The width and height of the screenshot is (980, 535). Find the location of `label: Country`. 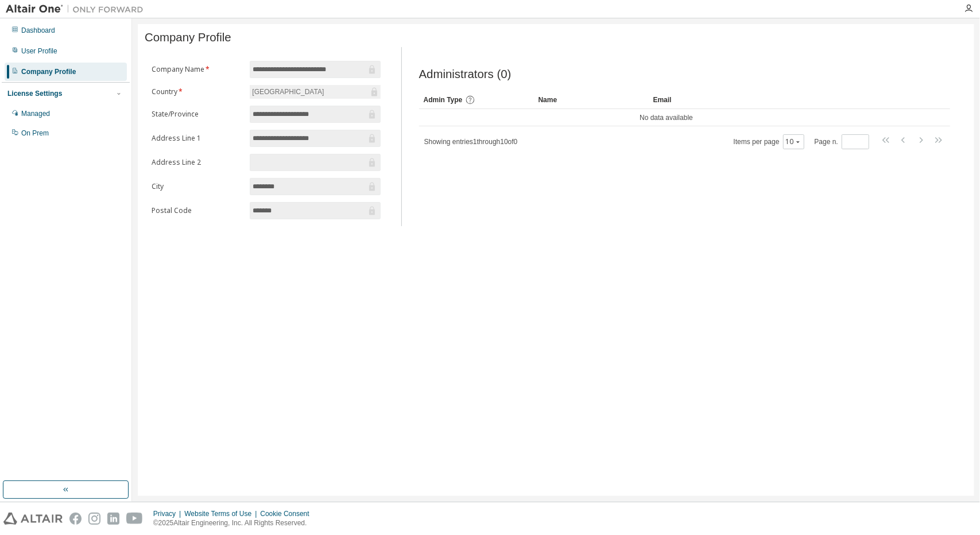

label: Country is located at coordinates (197, 91).